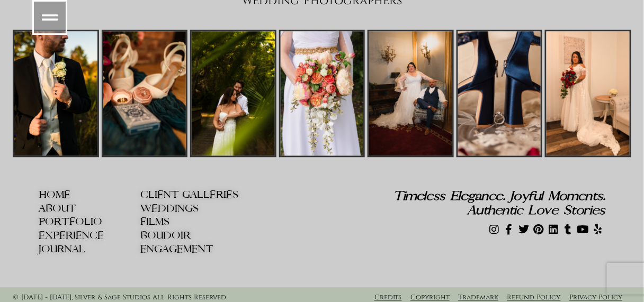 The width and height of the screenshot is (644, 302). What do you see at coordinates (478, 297) in the screenshot?
I see `a: Trademark` at bounding box center [478, 297].